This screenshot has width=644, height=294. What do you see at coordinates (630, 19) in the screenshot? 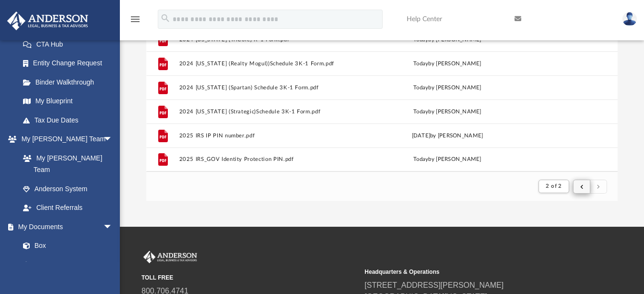
I see `img: User Pic` at bounding box center [630, 19].